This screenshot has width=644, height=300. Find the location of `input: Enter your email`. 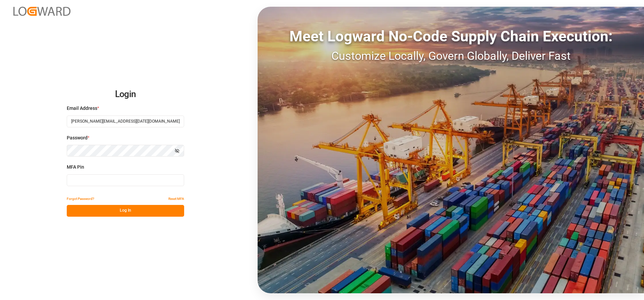

input: Enter your email is located at coordinates (126, 121).